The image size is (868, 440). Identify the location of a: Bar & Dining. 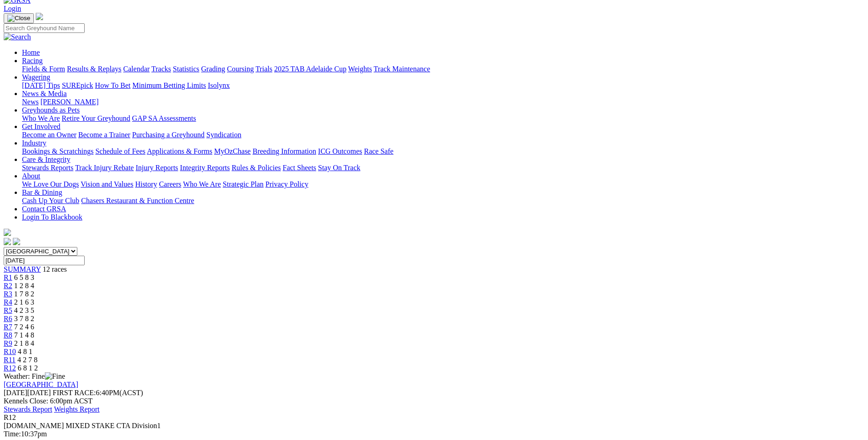
(42, 192).